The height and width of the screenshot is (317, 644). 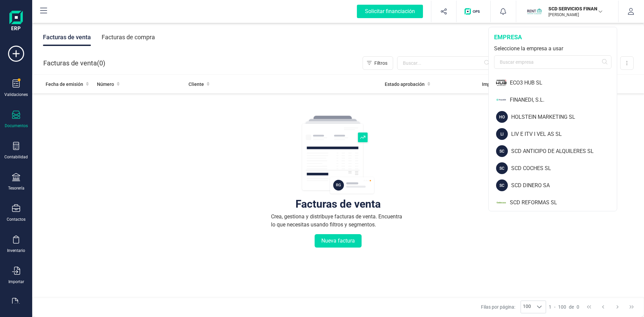 I want to click on button: First Page, so click(x=589, y=306).